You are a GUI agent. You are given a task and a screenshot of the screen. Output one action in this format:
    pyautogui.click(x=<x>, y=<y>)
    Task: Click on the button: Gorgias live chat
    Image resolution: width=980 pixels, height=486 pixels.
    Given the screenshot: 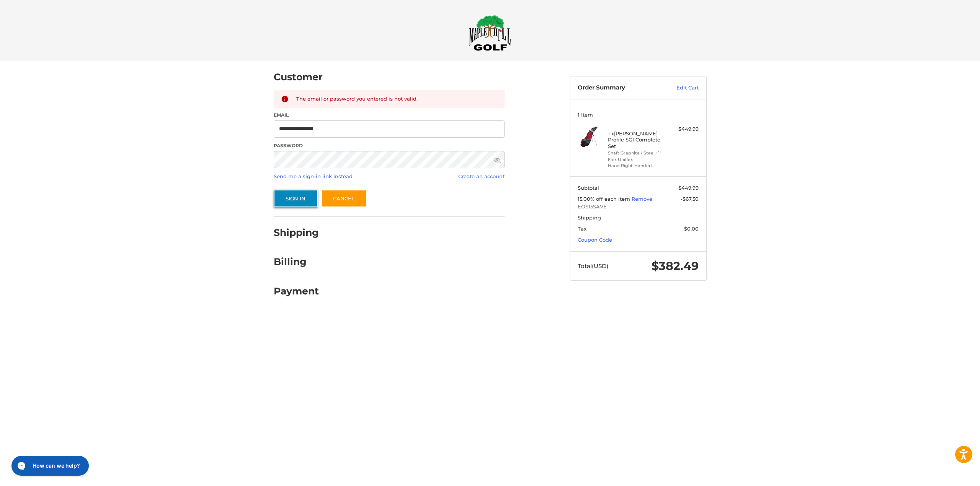 What is the action you would take?
    pyautogui.click(x=43, y=12)
    